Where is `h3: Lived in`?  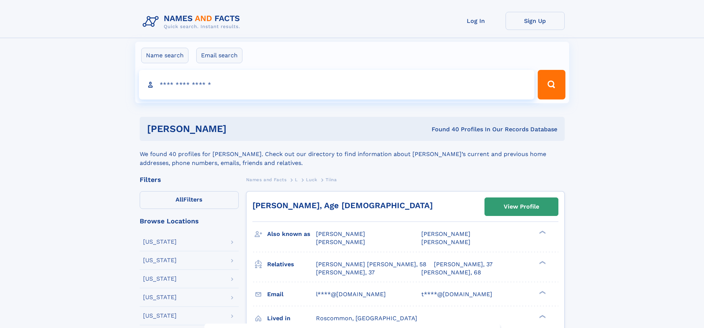 h3: Lived in is located at coordinates (292, 318).